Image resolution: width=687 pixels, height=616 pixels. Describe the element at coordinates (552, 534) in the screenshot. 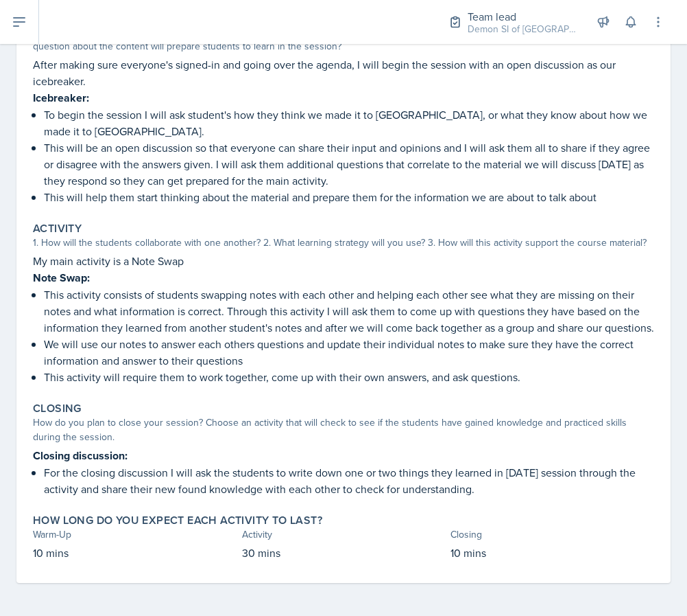

I see `div: Closing` at that location.